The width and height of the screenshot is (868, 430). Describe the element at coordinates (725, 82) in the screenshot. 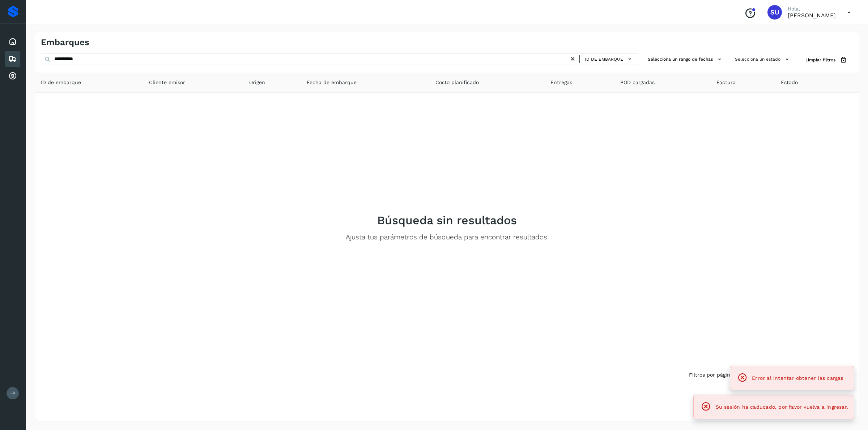

I see `span: Factura` at that location.